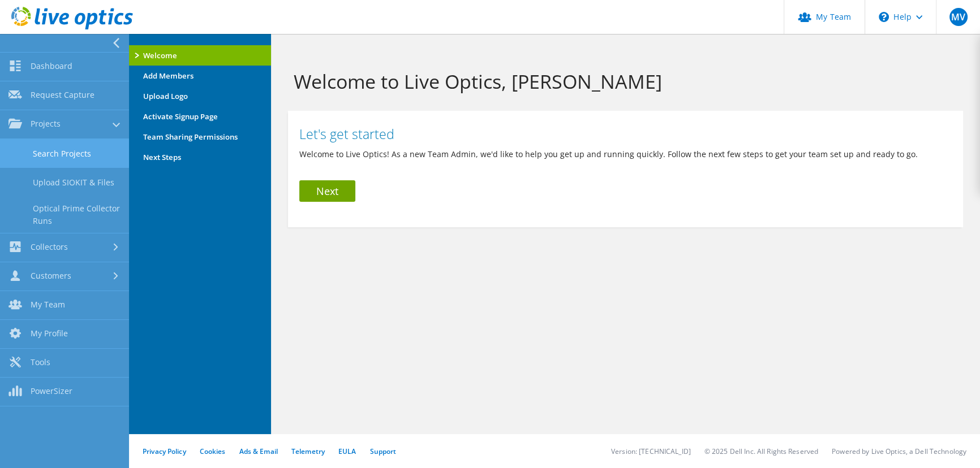 This screenshot has height=468, width=980. What do you see at coordinates (899, 451) in the screenshot?
I see `li: Powered by Live Optics, a Dell Technology` at bounding box center [899, 451].